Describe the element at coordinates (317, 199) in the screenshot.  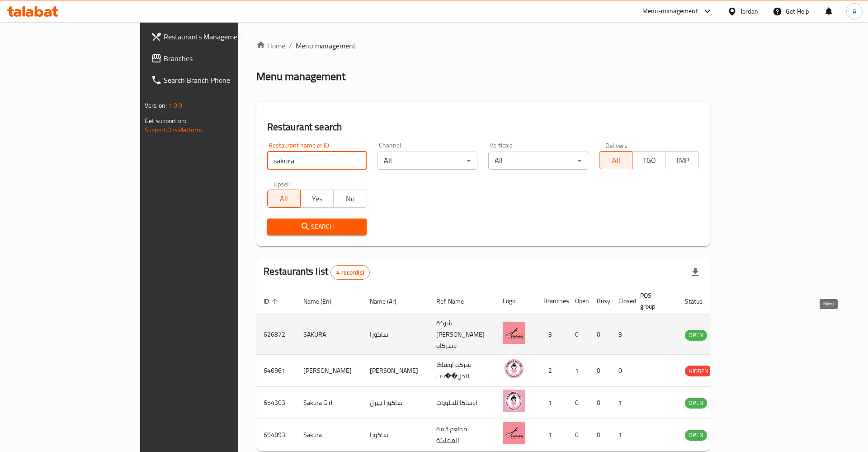
I see `span: Yes` at that location.